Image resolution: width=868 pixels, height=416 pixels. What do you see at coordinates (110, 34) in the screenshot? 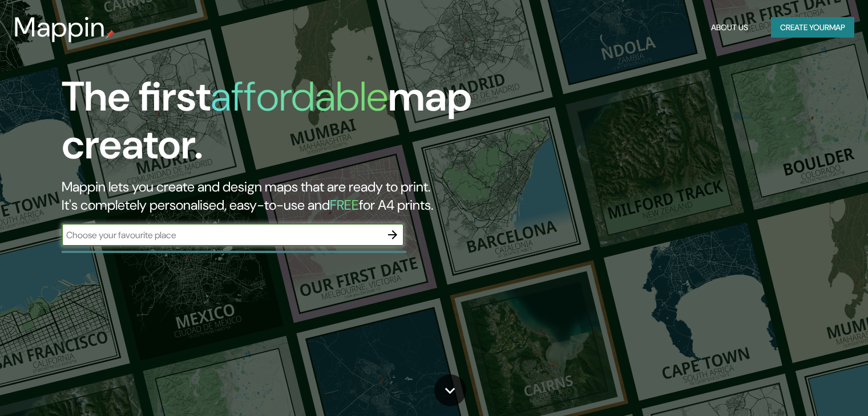
I see `img: mappin-pin` at bounding box center [110, 34].